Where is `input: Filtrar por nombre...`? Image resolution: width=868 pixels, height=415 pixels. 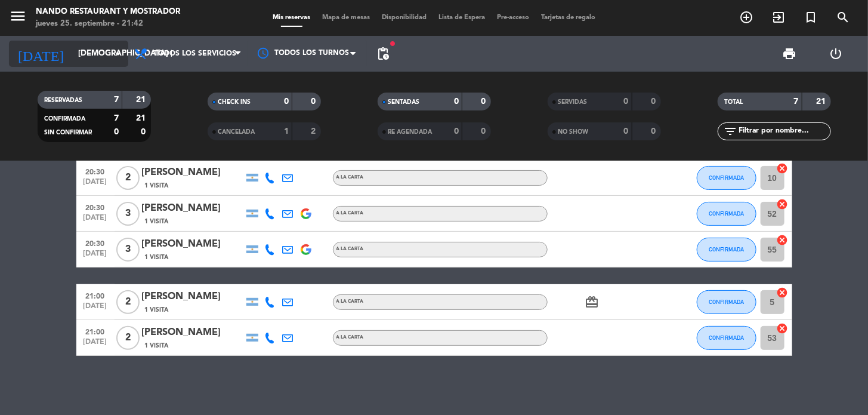 input: Filtrar por nombre... is located at coordinates (783, 131).